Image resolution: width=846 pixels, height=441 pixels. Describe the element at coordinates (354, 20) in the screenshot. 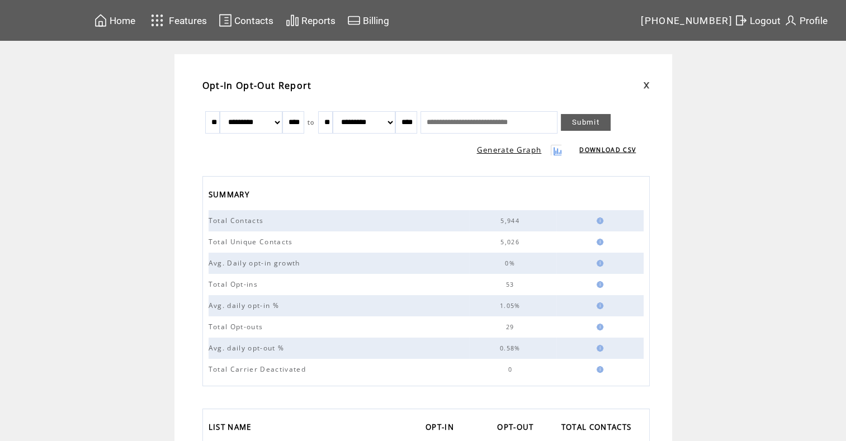

I see `img: creidtcard.svg` at that location.